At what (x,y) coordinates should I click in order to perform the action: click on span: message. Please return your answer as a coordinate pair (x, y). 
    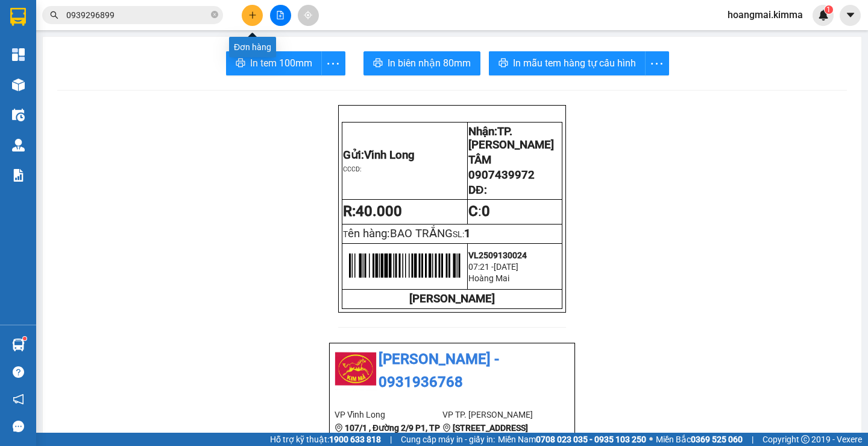
    Looking at the image, I should click on (18, 426).